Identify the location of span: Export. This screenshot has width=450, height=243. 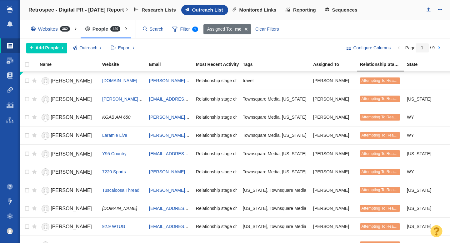
(124, 48).